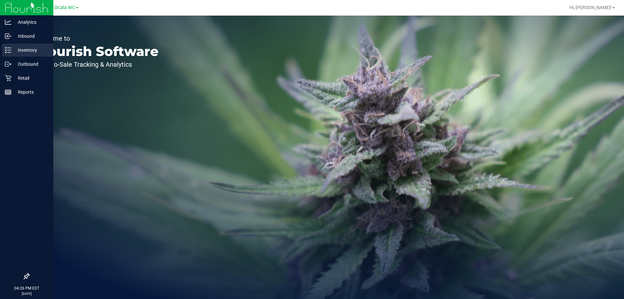 This screenshot has height=299, width=624. What do you see at coordinates (65, 7) in the screenshot?
I see `span: Ocala WC` at bounding box center [65, 7].